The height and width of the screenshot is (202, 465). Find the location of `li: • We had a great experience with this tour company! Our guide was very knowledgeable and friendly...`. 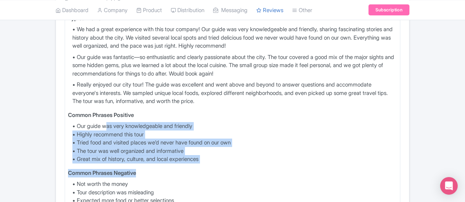

li: • We had a great experience with this tour company! Our guide was very knowledgeable and friendly... is located at coordinates (235, 38).